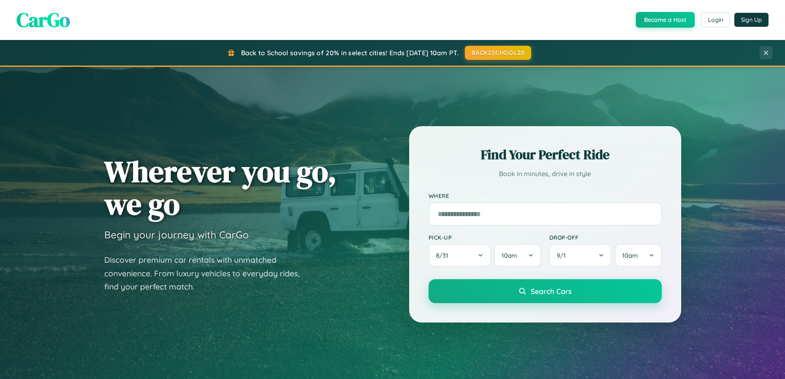  What do you see at coordinates (545, 291) in the screenshot?
I see `button: Search Cars` at bounding box center [545, 291].